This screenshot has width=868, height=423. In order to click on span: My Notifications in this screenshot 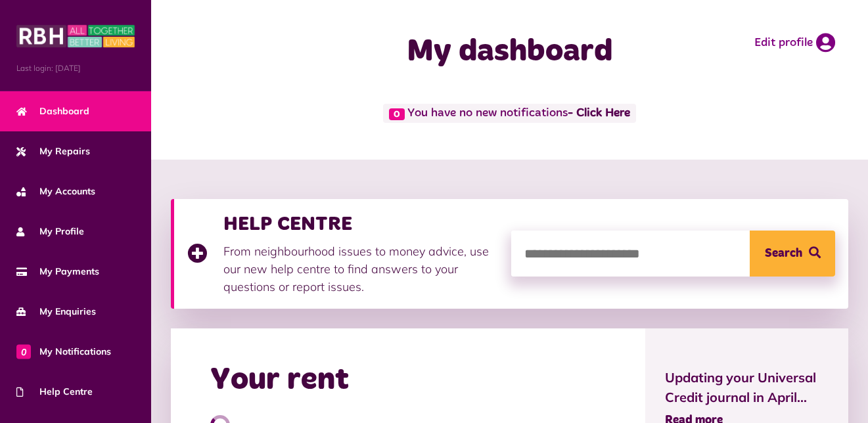, I will do `click(63, 351)`.